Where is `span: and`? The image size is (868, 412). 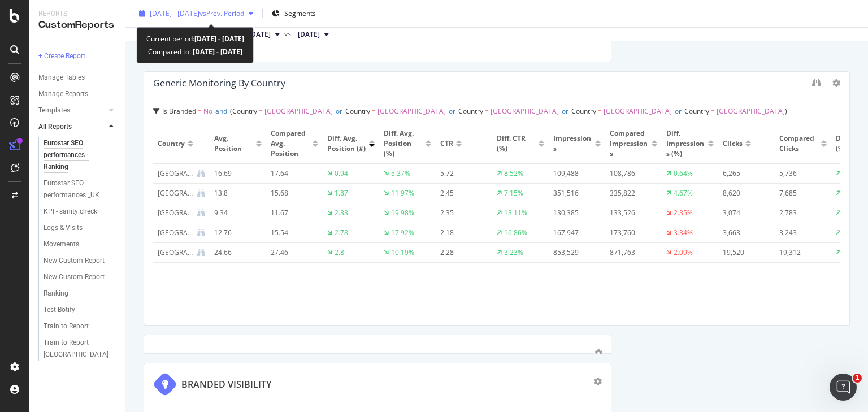 span: and is located at coordinates (221, 111).